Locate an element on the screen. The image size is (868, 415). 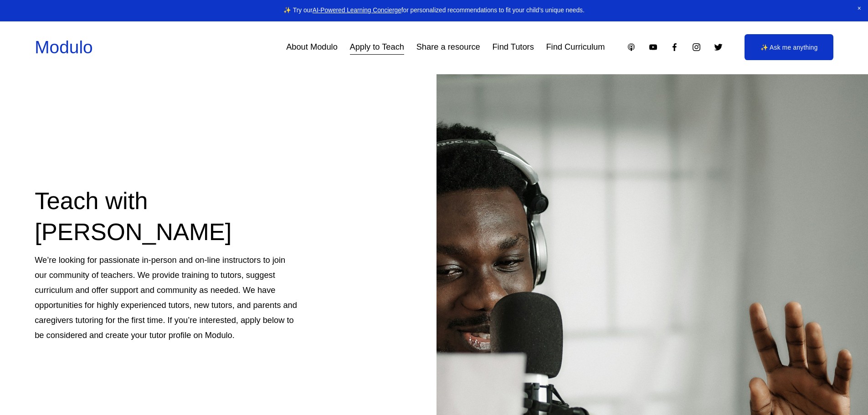
a: AI-Powered Learning Concierge is located at coordinates (357, 10).